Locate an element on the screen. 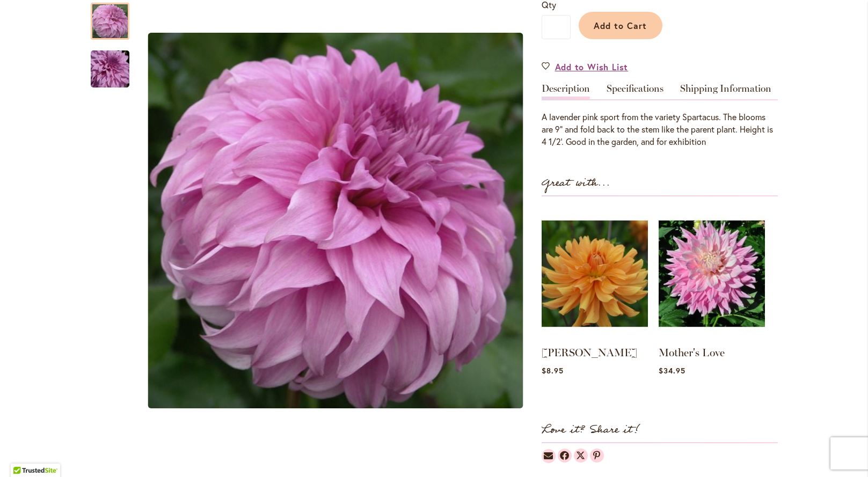 Image resolution: width=868 pixels, height=477 pixels. a: Dahlias on Facebook is located at coordinates (565, 456).